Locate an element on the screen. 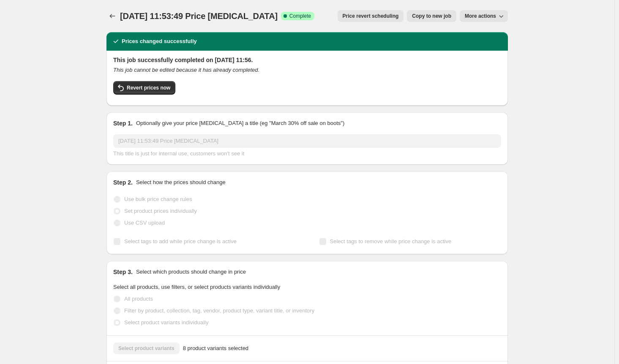 This screenshot has width=619, height=364. i: This job cannot be edited because it has already completed. is located at coordinates (186, 70).